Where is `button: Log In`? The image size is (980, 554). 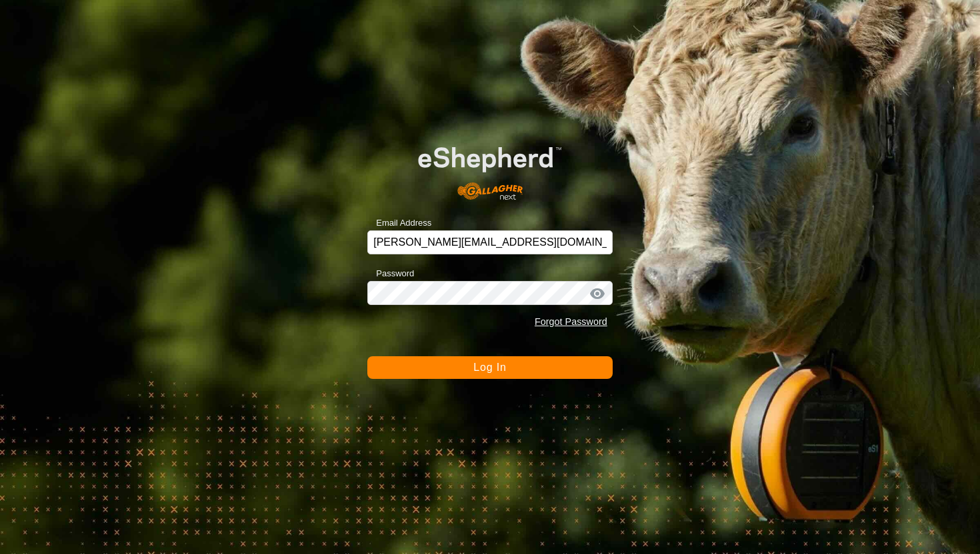
button: Log In is located at coordinates (490, 368).